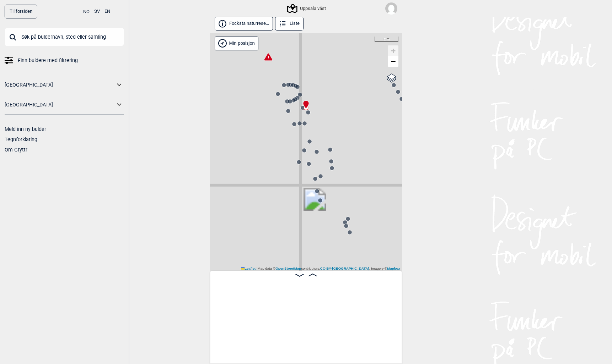 Image resolution: width=612 pixels, height=364 pixels. What do you see at coordinates (16, 150) in the screenshot?
I see `a: Om Gryttr` at bounding box center [16, 150].